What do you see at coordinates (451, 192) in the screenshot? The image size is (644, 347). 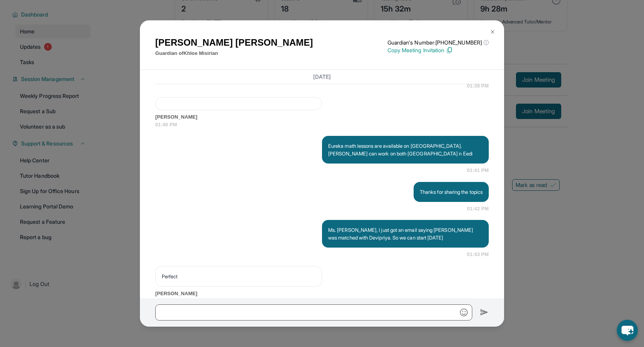 I see `p: Thanks for sharing the topics` at bounding box center [451, 192].